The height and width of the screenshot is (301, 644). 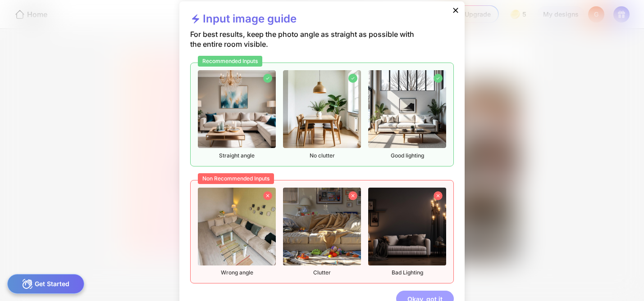 I want to click on div: Non Recommended Inputs, so click(x=236, y=179).